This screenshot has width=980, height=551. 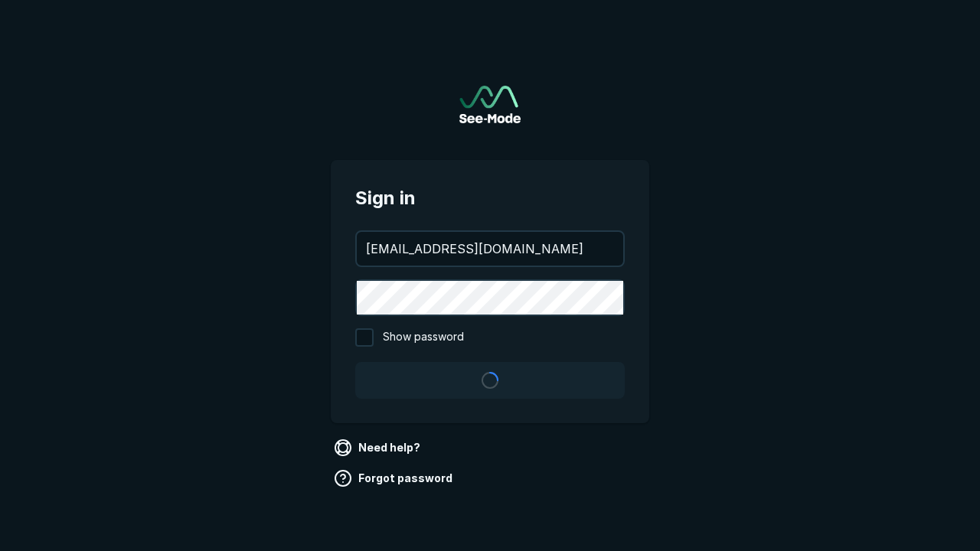 I want to click on input: your@email.com, so click(x=490, y=249).